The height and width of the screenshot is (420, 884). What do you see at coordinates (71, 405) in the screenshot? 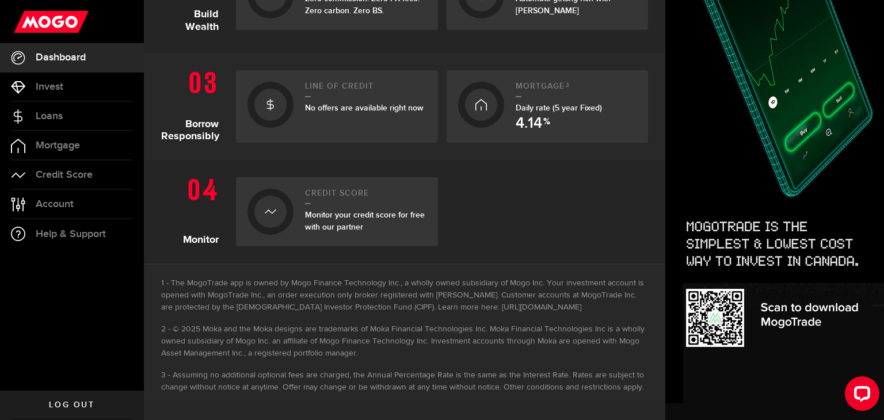
I see `span: Log out` at bounding box center [71, 405].